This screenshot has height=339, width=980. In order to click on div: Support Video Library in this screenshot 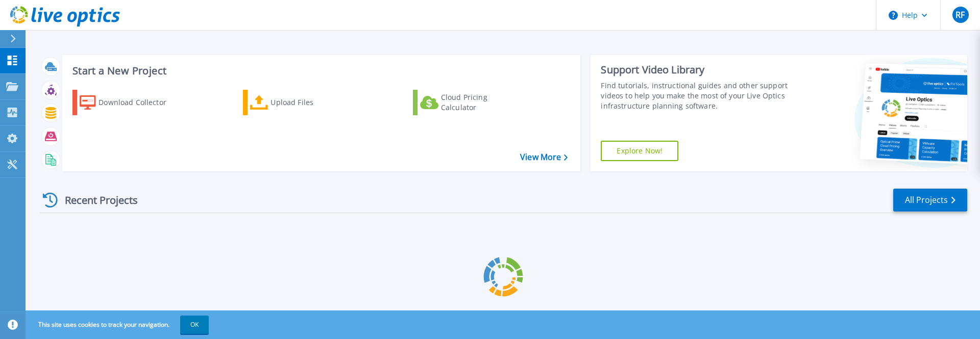, I will do `click(697, 70)`.